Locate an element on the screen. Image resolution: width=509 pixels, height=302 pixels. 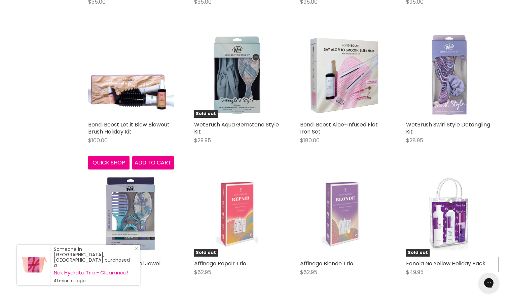
span: $180.00 is located at coordinates (310, 140).